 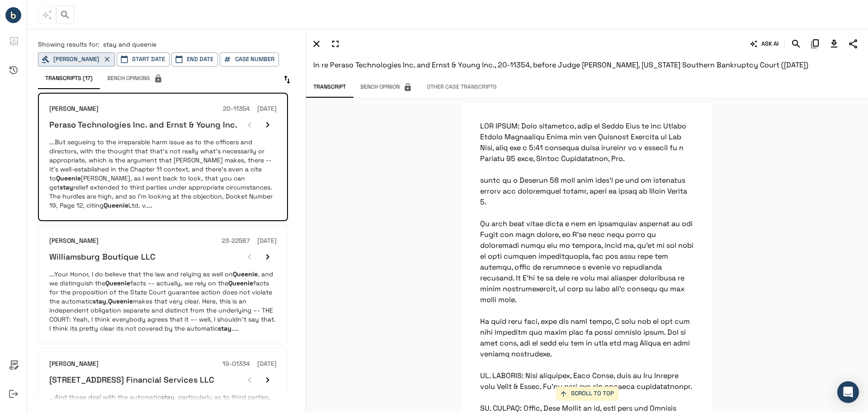 I want to click on button: SCROLL TO TOP, so click(x=587, y=393).